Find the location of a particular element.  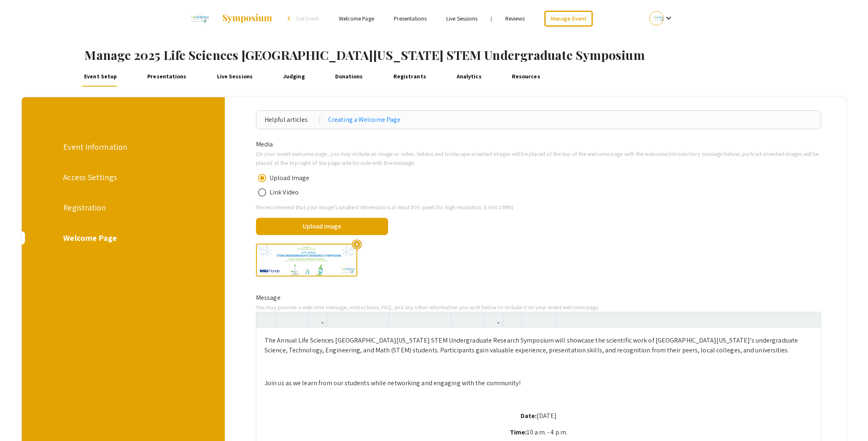

button: Align Right is located at coordinates (427, 319).